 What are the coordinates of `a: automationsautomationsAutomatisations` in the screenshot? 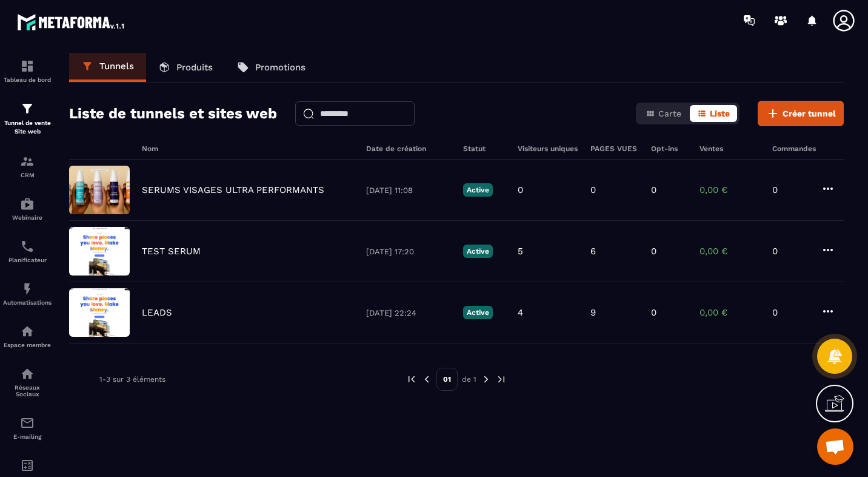 It's located at (27, 294).